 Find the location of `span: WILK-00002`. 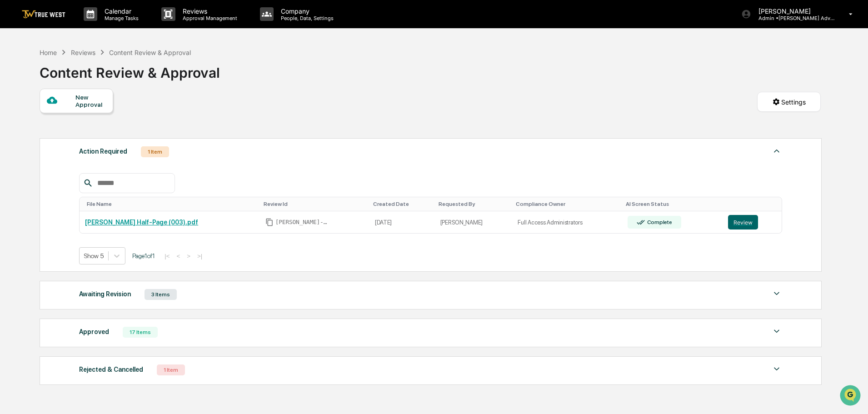

span: WILK-00002 is located at coordinates (303, 222).